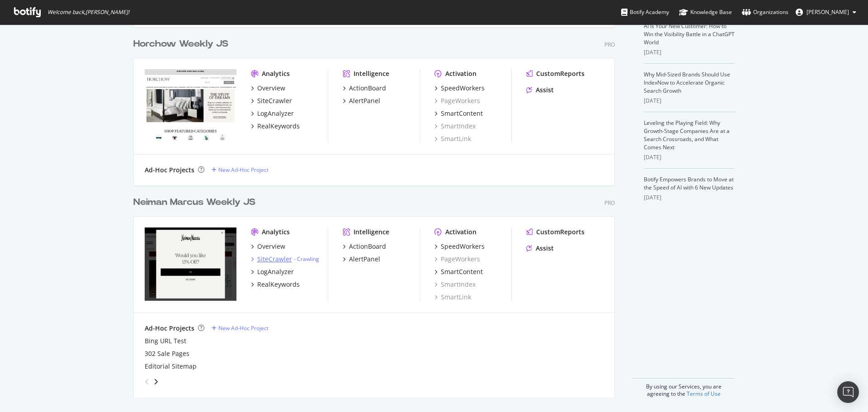 This screenshot has height=412, width=868. What do you see at coordinates (271, 101) in the screenshot?
I see `a: SiteCrawler` at bounding box center [271, 101].